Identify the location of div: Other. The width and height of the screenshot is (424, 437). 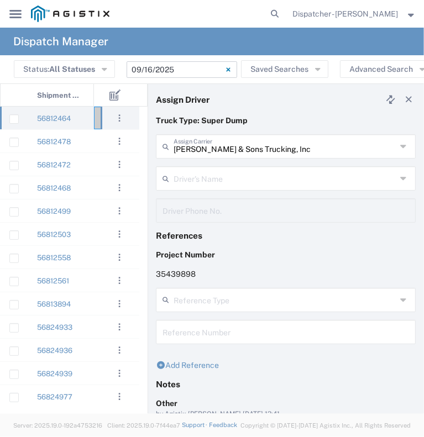
(286, 404).